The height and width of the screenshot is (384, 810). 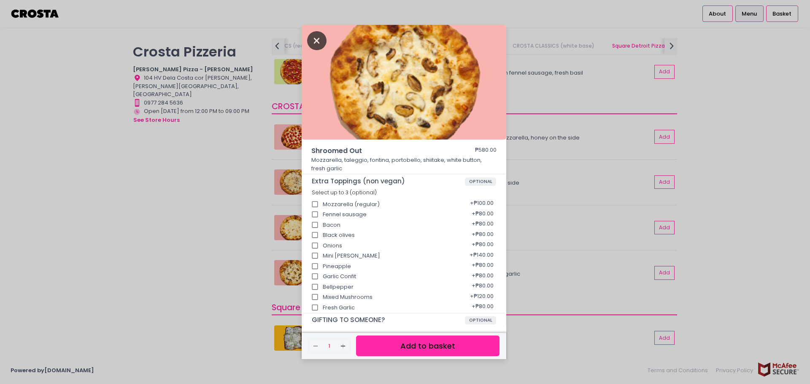 I want to click on span: GIFTING TO SOMEONE?, so click(x=388, y=320).